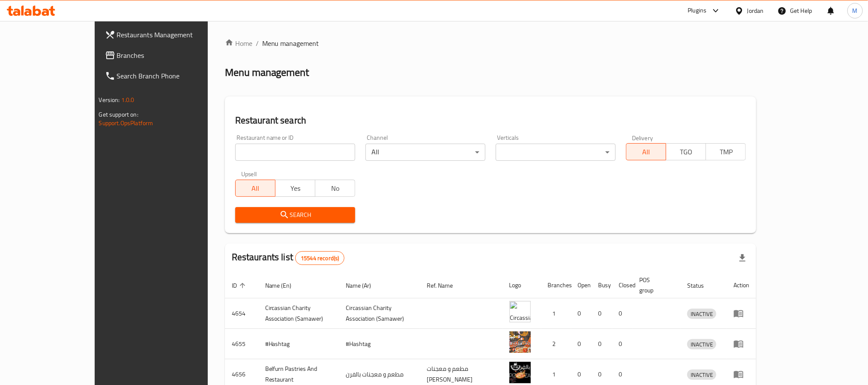  What do you see at coordinates (520, 342) in the screenshot?
I see `img: #Hashtag` at bounding box center [520, 342].